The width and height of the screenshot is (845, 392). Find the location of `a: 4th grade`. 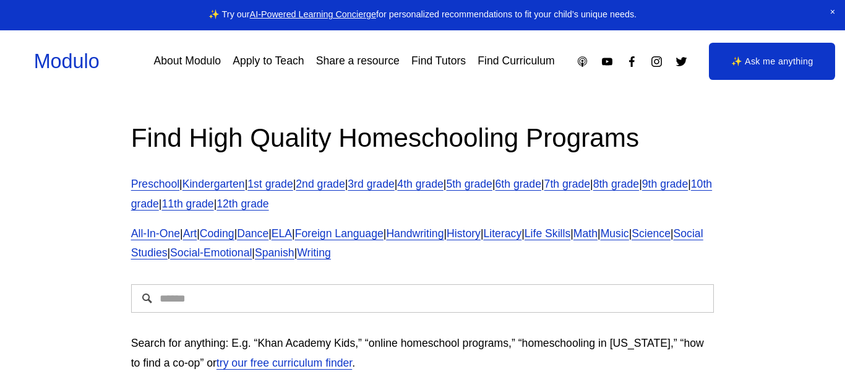

a: 4th grade is located at coordinates (420, 184).